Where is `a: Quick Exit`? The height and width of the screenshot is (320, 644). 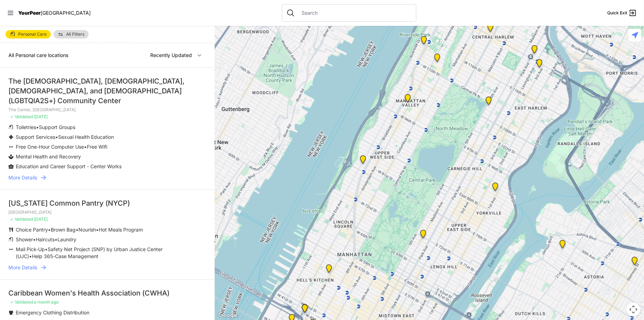 a: Quick Exit is located at coordinates (622, 13).